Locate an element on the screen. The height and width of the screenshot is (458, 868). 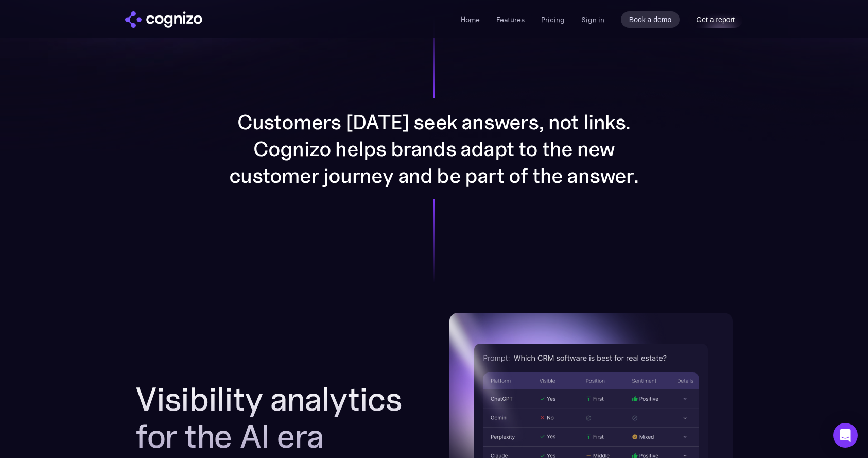
a: Sign in is located at coordinates (592, 20).